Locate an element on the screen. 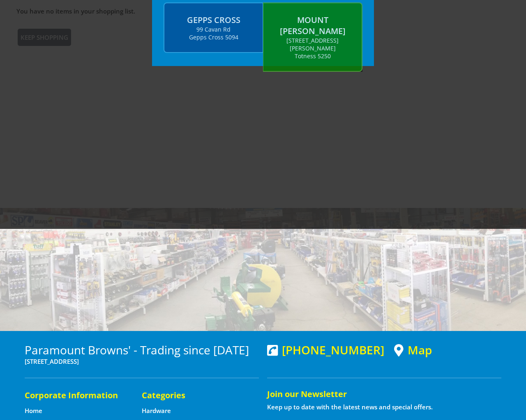 Image resolution: width=526 pixels, height=420 pixels. a: Go to the Home page is located at coordinates (34, 411).